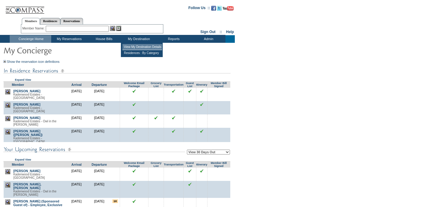  What do you see at coordinates (230, 32) in the screenshot?
I see `a: Help` at bounding box center [230, 32].